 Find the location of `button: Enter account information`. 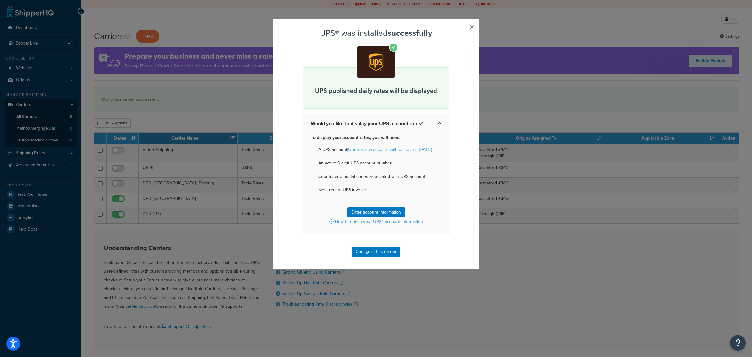

button: Enter account information is located at coordinates (376, 212).